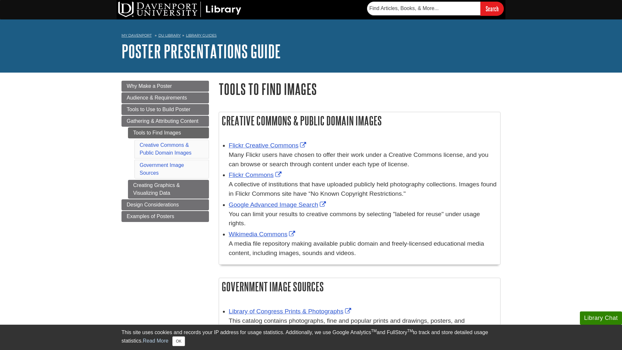  I want to click on div: You can limit your results to creative commons by selecting "labeled for reuse" under usage rights., so click(363, 219).